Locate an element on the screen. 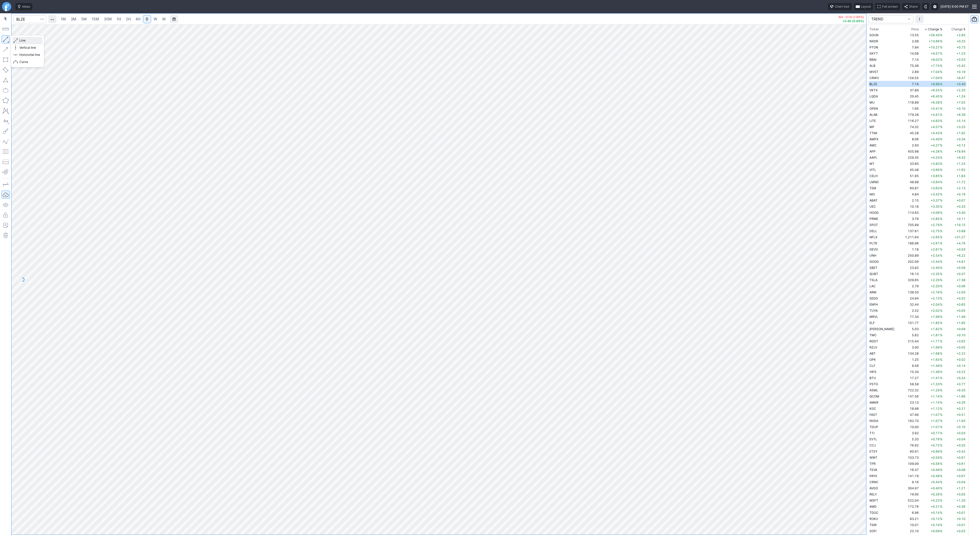 This screenshot has height=535, width=980. span: +7.74 is located at coordinates (937, 66).